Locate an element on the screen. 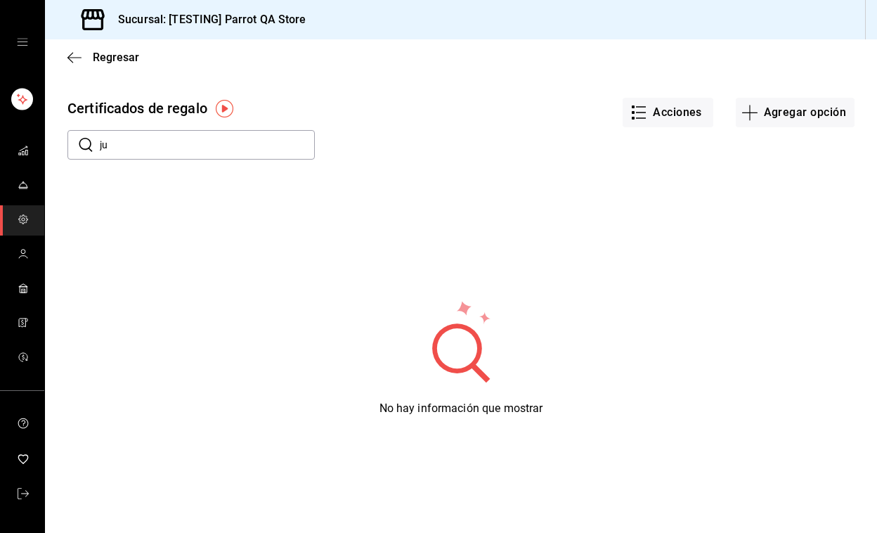 The image size is (877, 533). span: Regresar is located at coordinates (116, 57).